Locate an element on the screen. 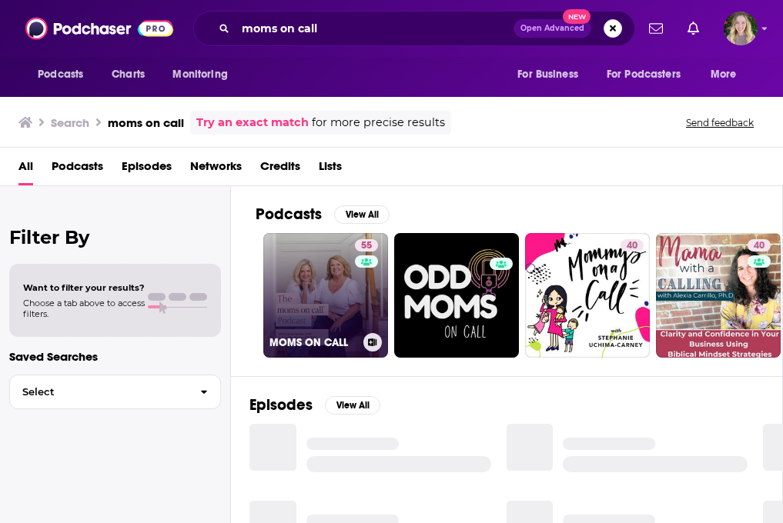 The image size is (783, 523). button: Show profile menu is located at coordinates (740, 28).